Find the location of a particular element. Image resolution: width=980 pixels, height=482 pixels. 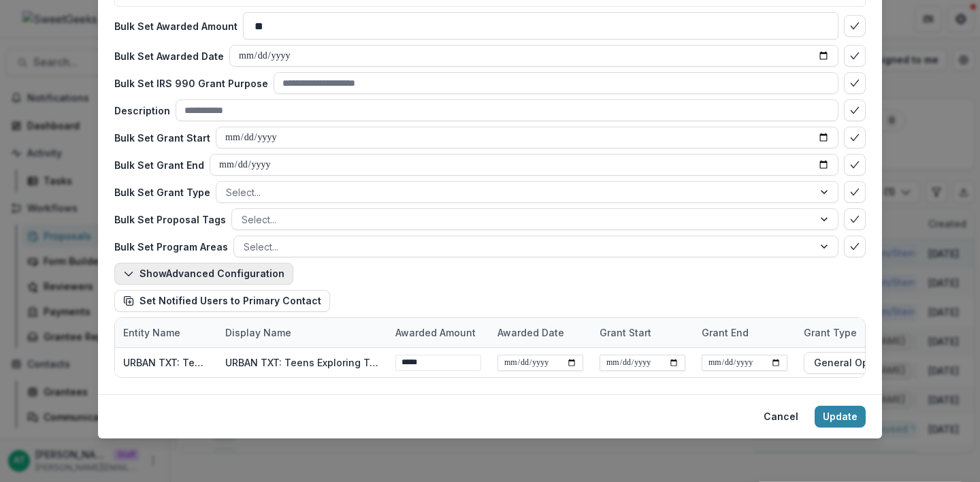

p: Description is located at coordinates (143, 110).